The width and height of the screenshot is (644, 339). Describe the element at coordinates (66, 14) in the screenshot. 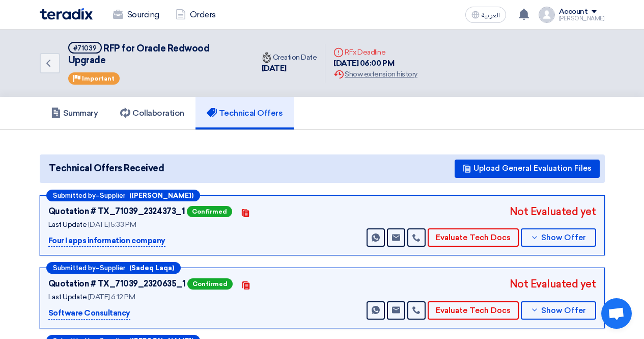

I see `img: Teradix logo` at that location.